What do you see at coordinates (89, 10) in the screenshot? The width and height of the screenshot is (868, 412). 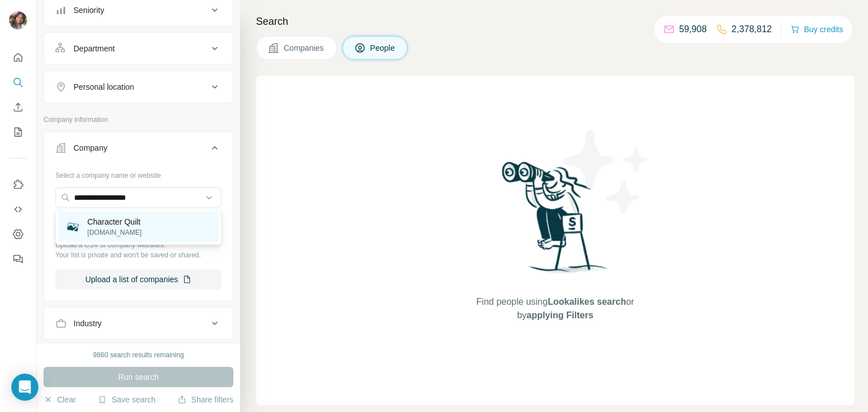 I see `div: Seniority` at bounding box center [89, 10].